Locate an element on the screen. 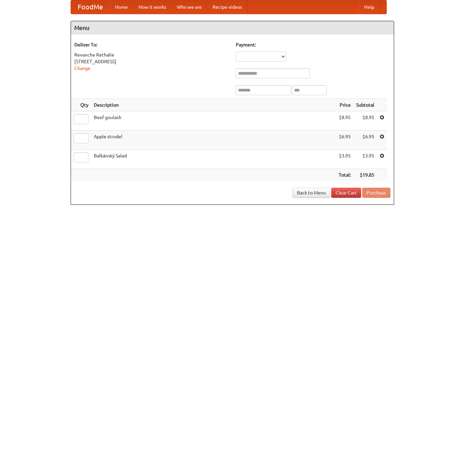 This screenshot has width=457, height=476. td: Apple strudel is located at coordinates (214, 140).